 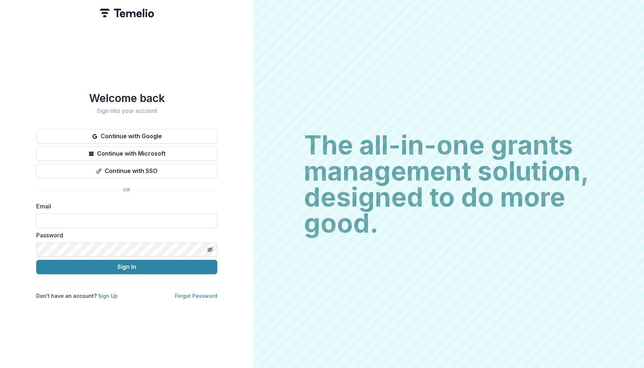 What do you see at coordinates (125, 235) in the screenshot?
I see `label: Password` at bounding box center [125, 235].